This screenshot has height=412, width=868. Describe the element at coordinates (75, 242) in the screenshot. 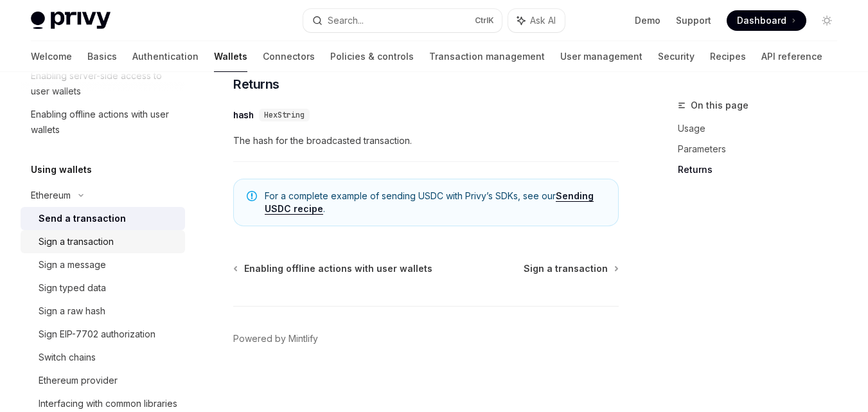

I see `div: Sign a transaction` at that location.